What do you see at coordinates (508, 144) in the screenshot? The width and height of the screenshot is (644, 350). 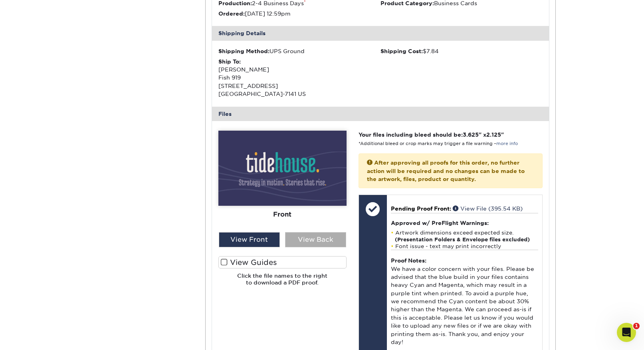 I see `a: more info` at bounding box center [508, 144].